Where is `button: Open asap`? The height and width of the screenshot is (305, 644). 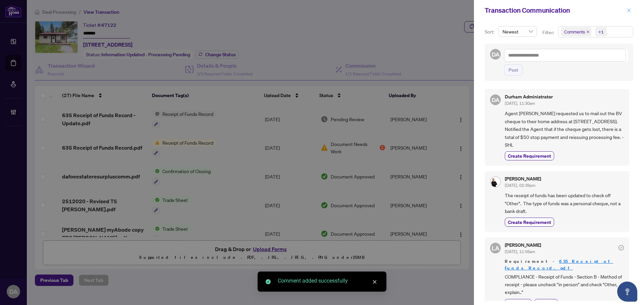
button: Open asap is located at coordinates (627, 292).